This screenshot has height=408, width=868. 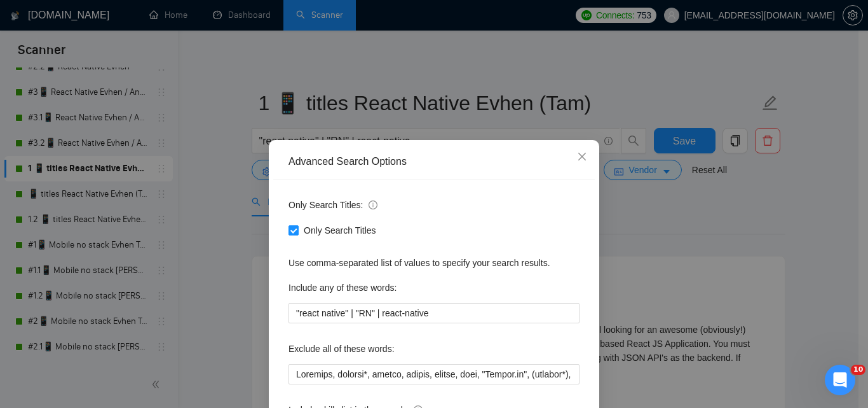 What do you see at coordinates (341, 349) in the screenshot?
I see `label: Exclude all of these words:` at bounding box center [341, 349].